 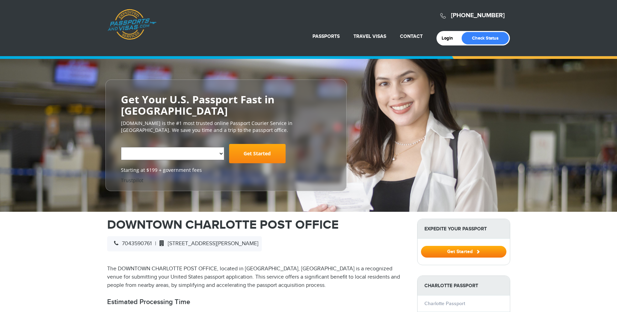 I want to click on a: Charlotte Passport, so click(x=444, y=303).